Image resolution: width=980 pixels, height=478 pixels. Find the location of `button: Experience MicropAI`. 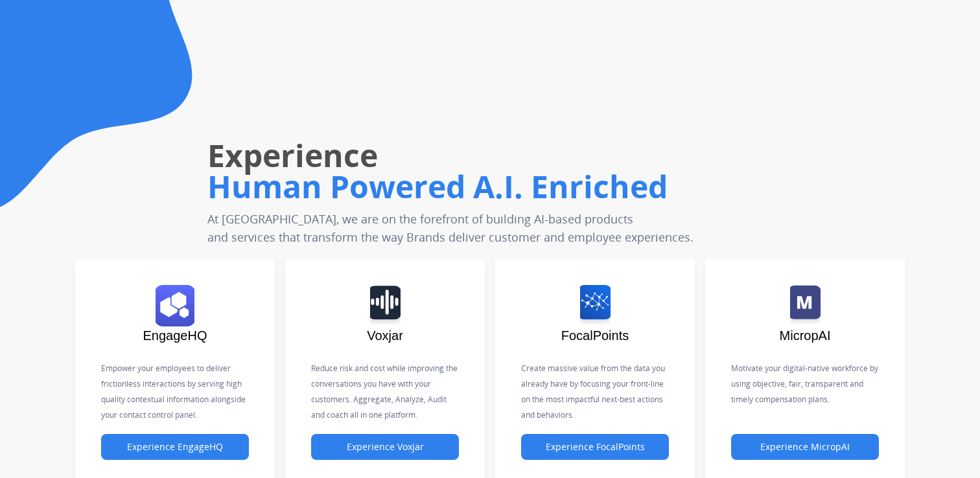

button: Experience MicropAI is located at coordinates (805, 447).